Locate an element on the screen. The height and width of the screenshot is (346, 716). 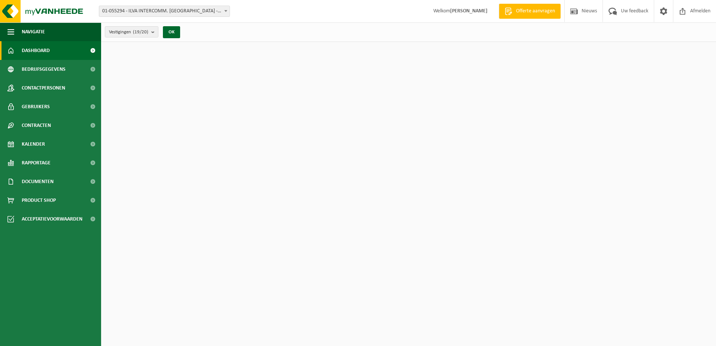
span: Rapportage is located at coordinates (36, 163).